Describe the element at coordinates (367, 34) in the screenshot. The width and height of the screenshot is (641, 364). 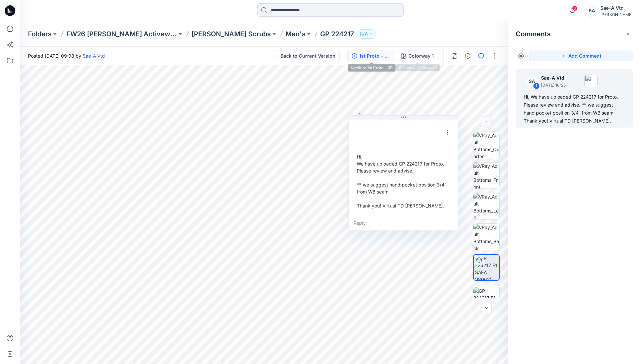
I see `p: 8` at that location.